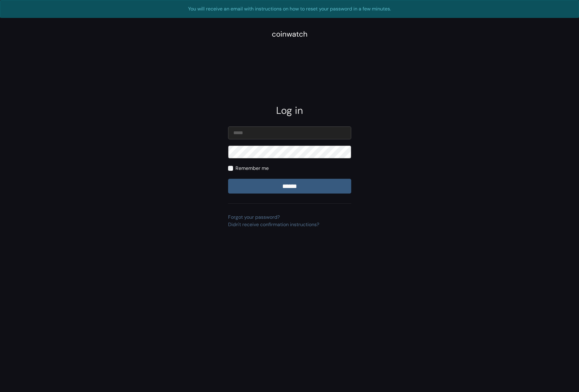 This screenshot has height=392, width=579. Describe the element at coordinates (252, 168) in the screenshot. I see `label: Remember me` at that location.